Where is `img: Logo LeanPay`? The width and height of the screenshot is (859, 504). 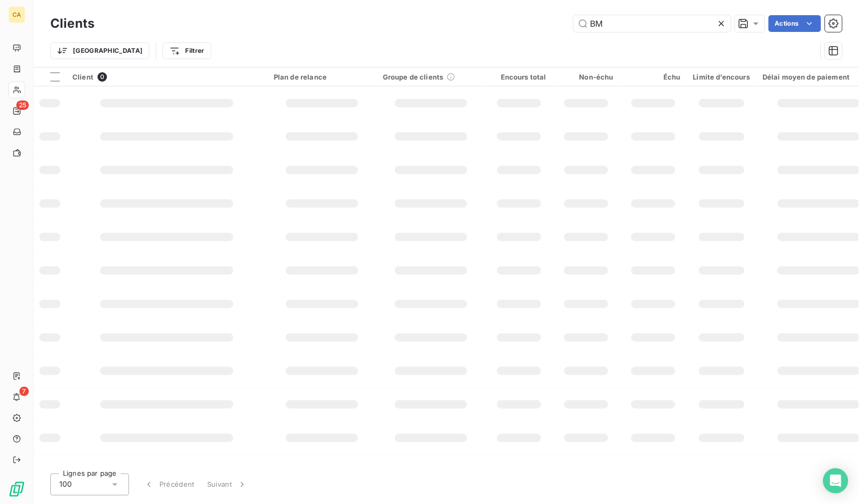 img: Logo LeanPay is located at coordinates (17, 490).